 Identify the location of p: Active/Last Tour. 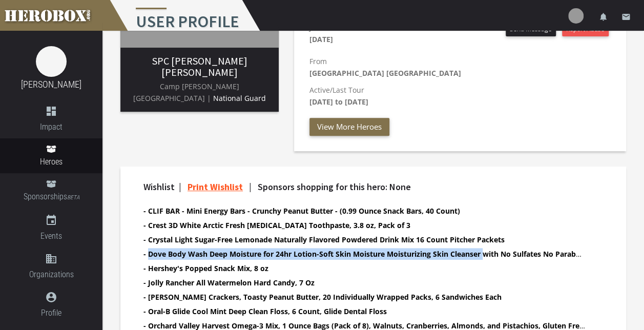
(460, 96).